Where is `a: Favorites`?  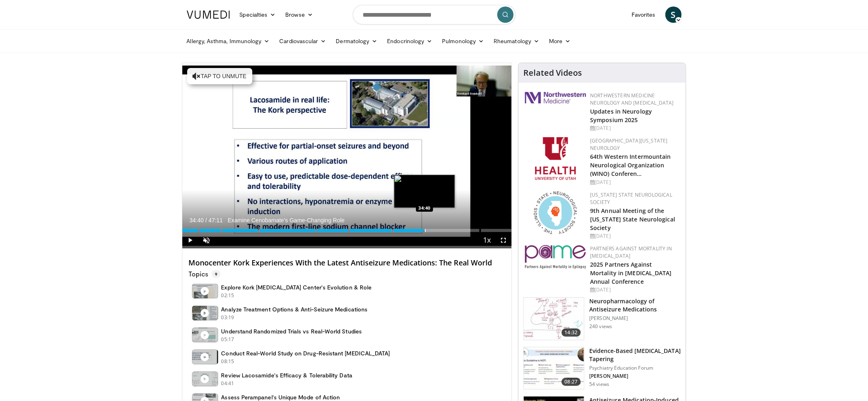
a: Favorites is located at coordinates (643, 15).